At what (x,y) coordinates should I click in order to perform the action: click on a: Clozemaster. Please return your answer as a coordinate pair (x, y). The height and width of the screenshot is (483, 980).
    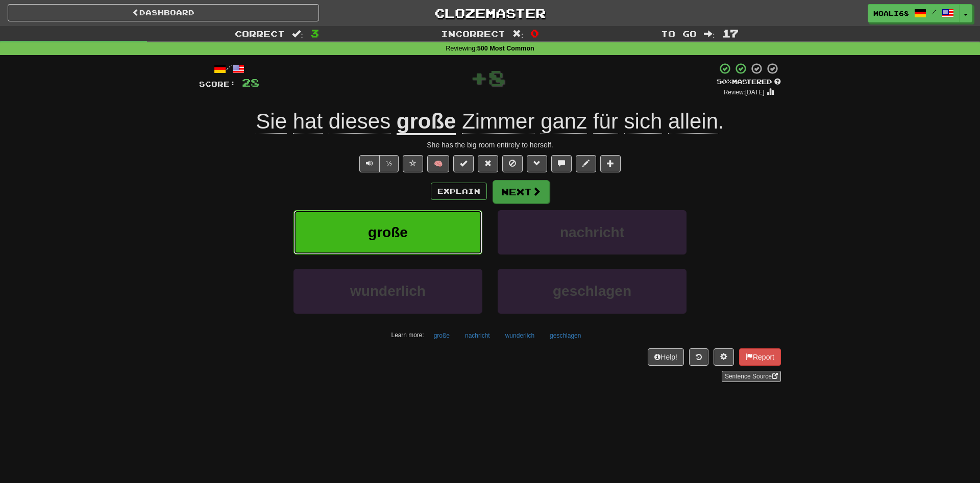
    Looking at the image, I should click on (490, 13).